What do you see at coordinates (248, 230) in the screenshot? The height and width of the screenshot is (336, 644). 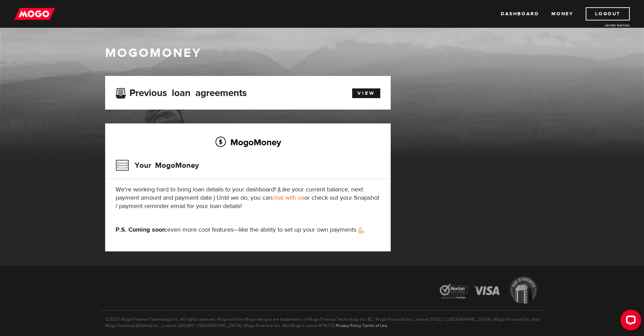 I see `p: even more cool features—like the ability to set up your own payments` at bounding box center [248, 230].